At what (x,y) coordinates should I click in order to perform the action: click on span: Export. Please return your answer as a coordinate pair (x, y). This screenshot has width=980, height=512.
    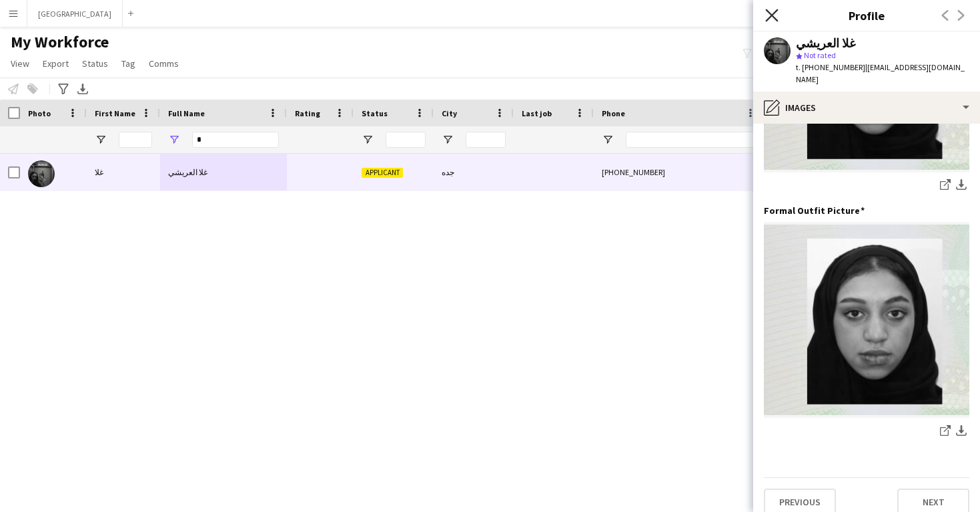
    Looking at the image, I should click on (55, 64).